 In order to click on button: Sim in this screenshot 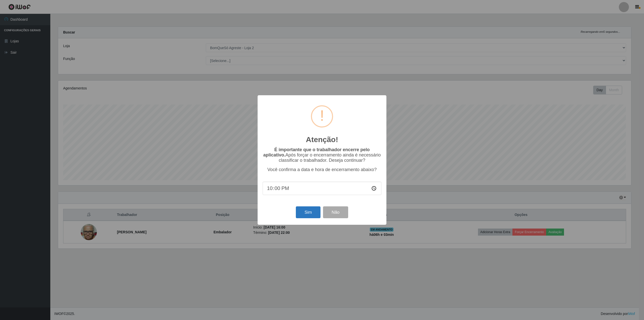, I will do `click(308, 212)`.